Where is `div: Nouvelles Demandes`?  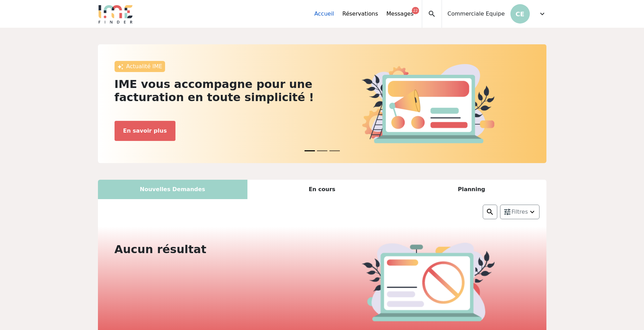
div: Nouvelles Demandes is located at coordinates (172, 189).